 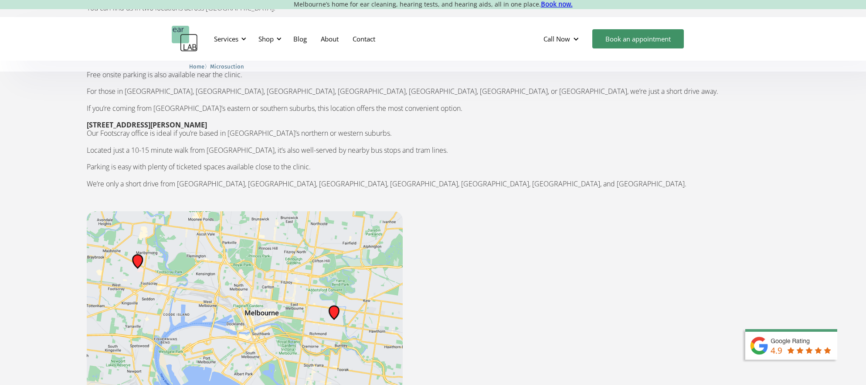 What do you see at coordinates (330, 39) in the screenshot?
I see `a: About` at bounding box center [330, 39].